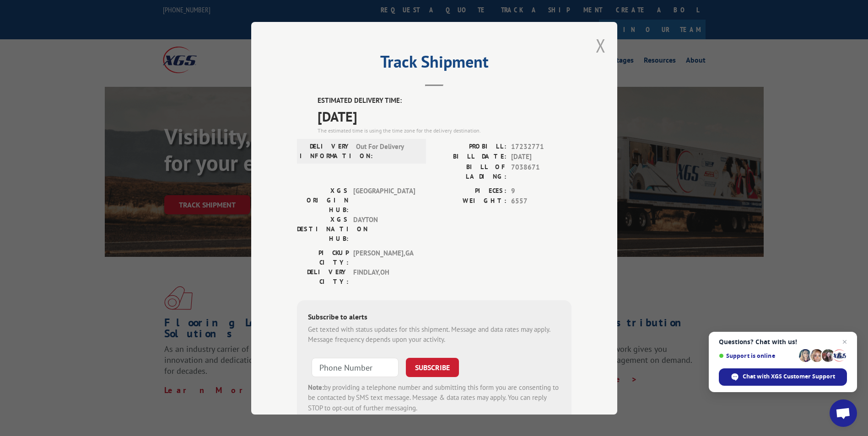 The image size is (868, 436). I want to click on span: Close chat, so click(845, 342).